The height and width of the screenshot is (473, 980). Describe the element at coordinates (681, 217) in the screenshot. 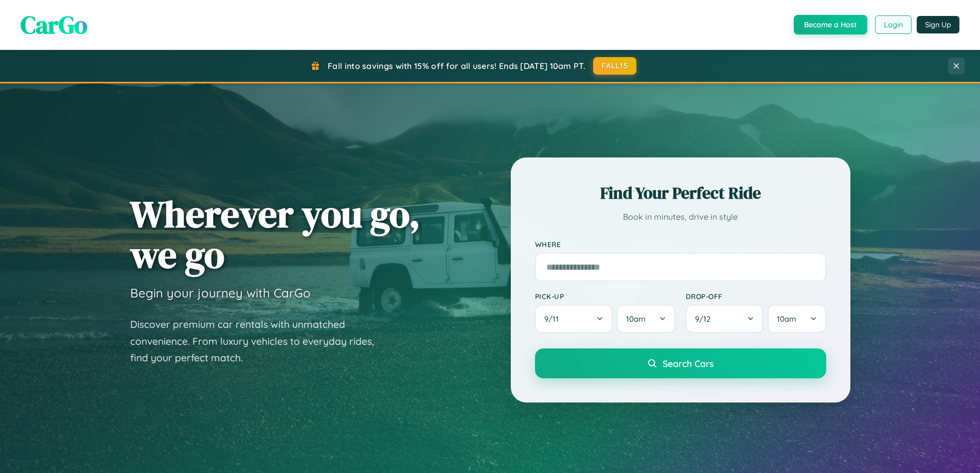

I see `p: Book in minutes, drive in style` at that location.